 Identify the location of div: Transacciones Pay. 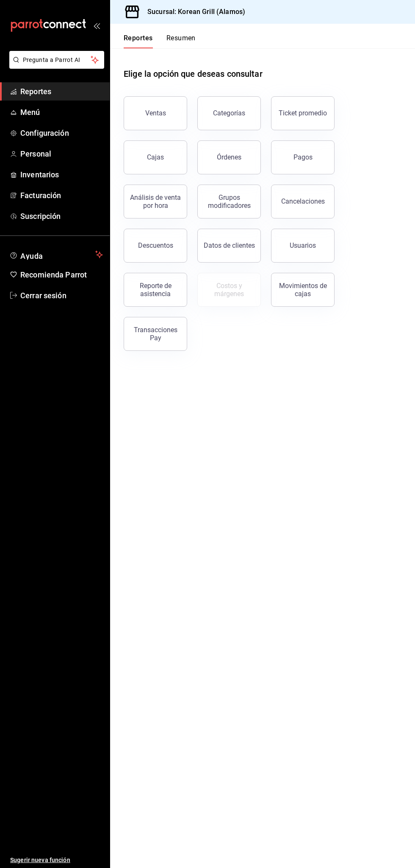
(156, 334).